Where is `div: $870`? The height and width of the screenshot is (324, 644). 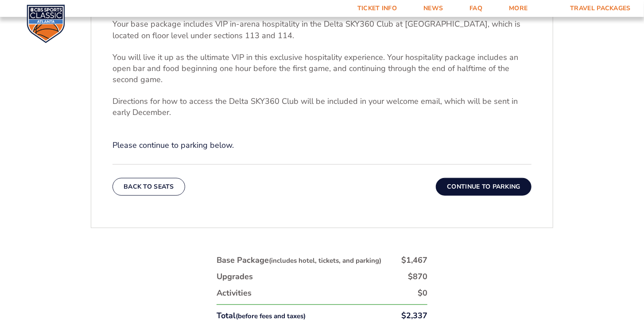
div: $870 is located at coordinates (418, 276).